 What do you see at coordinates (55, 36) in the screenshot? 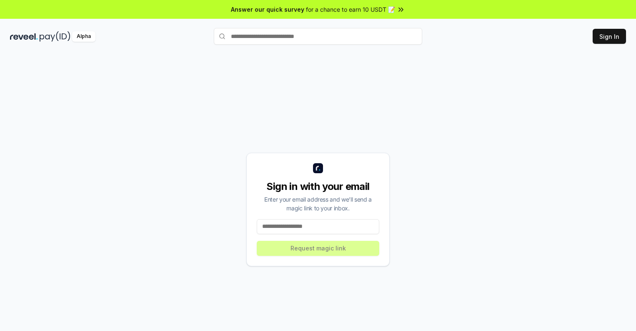
I see `img: pay_id` at bounding box center [55, 36].